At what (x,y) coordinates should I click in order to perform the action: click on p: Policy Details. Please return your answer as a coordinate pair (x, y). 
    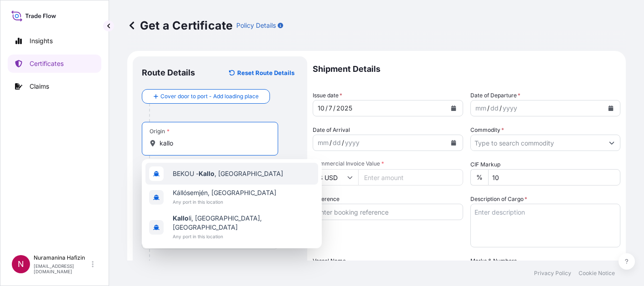
    Looking at the image, I should click on (256, 26).